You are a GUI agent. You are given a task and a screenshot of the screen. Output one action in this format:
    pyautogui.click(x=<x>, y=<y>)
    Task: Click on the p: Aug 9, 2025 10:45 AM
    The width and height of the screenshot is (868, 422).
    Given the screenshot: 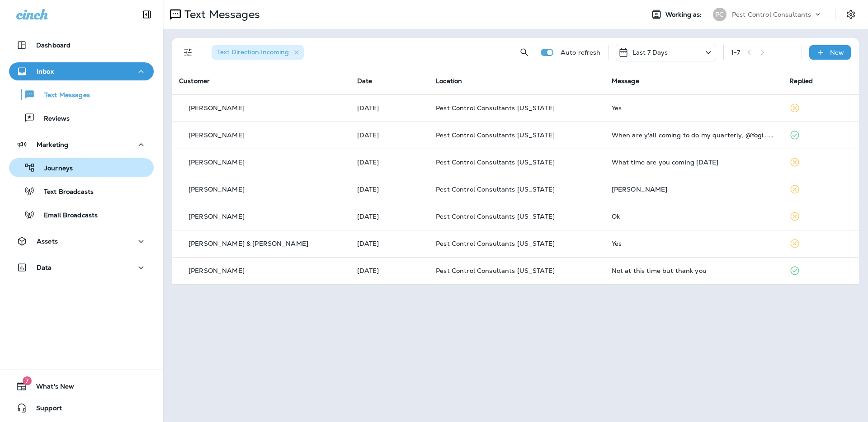 What is the action you would take?
    pyautogui.click(x=389, y=243)
    